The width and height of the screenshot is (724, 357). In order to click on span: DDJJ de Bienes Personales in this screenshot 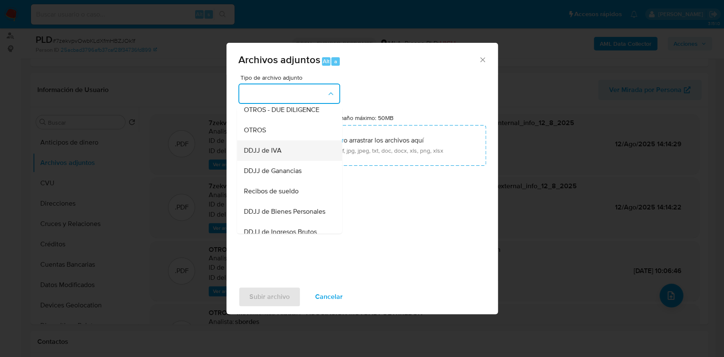, I will do `click(284, 212)`.